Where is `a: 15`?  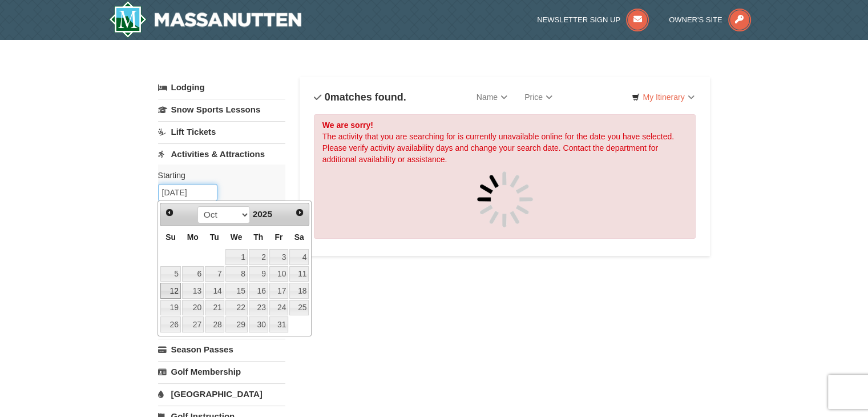 a: 15 is located at coordinates (236, 290).